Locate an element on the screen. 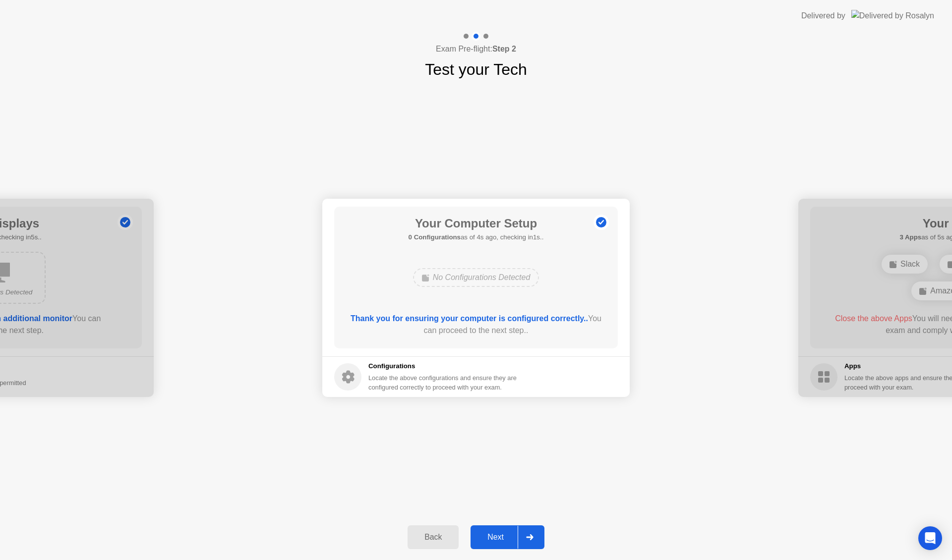  div: Back is located at coordinates (433, 537).